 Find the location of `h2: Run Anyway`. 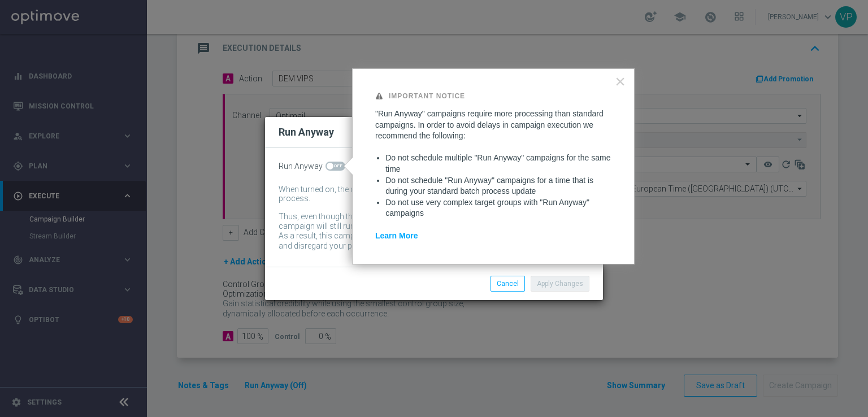

h2: Run Anyway is located at coordinates (307, 132).